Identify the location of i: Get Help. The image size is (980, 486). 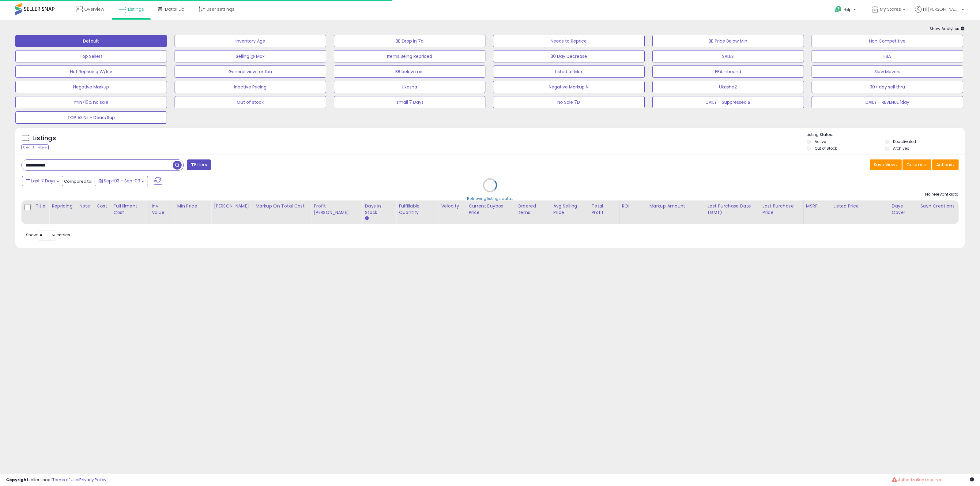
(838, 9).